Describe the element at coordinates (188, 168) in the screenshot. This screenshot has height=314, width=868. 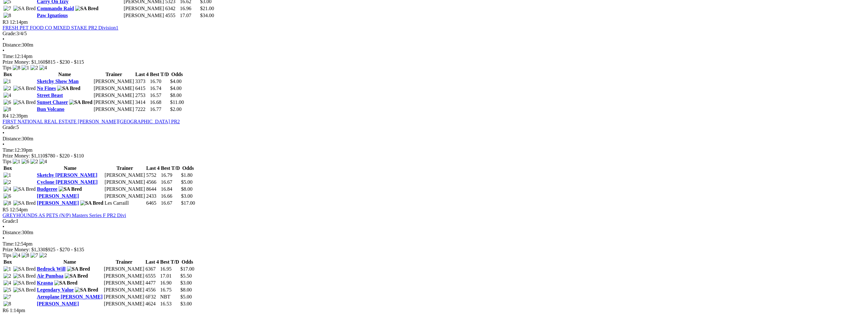
I see `th: Odds` at that location.